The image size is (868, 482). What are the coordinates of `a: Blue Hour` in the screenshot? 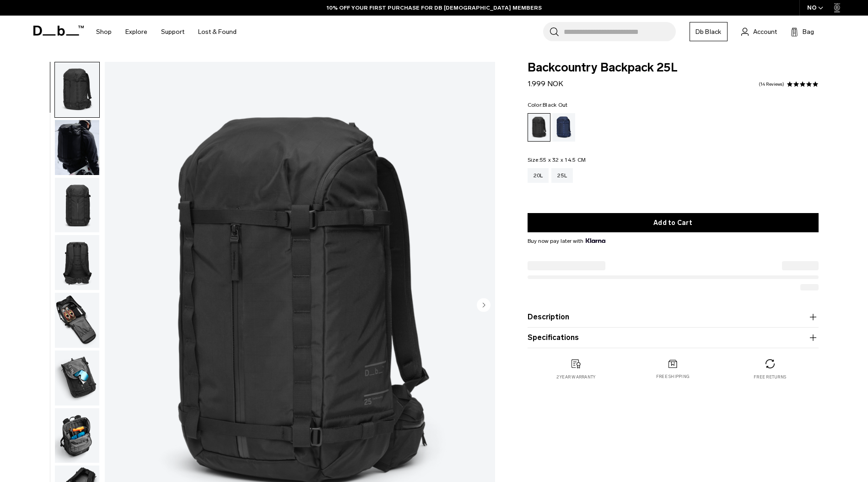 It's located at (564, 127).